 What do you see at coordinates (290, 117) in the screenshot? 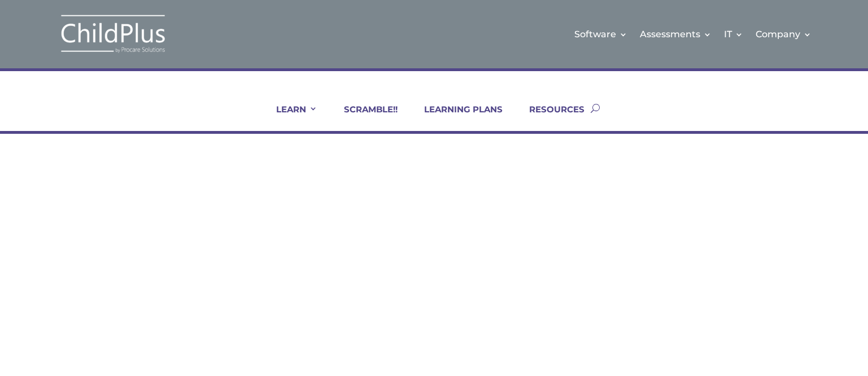
I see `a: LEARN` at bounding box center [290, 117].